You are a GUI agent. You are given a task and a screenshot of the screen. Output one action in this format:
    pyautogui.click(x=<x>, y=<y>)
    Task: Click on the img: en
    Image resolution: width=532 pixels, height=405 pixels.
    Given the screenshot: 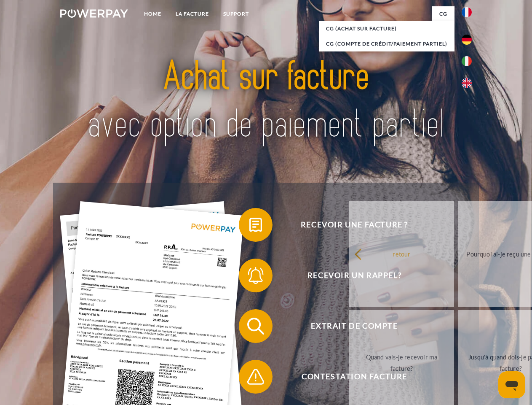 What is the action you would take?
    pyautogui.click(x=467, y=83)
    